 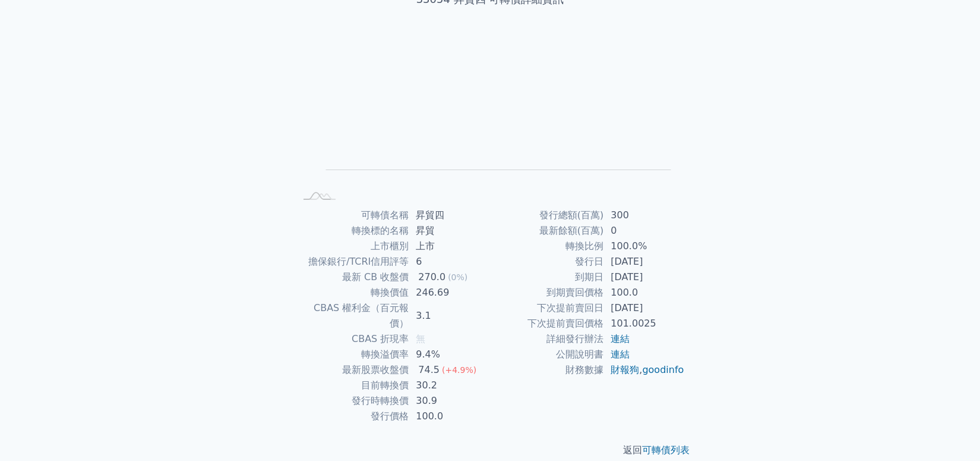 What do you see at coordinates (352, 401) in the screenshot?
I see `td: 發行時轉換價` at bounding box center [352, 401].